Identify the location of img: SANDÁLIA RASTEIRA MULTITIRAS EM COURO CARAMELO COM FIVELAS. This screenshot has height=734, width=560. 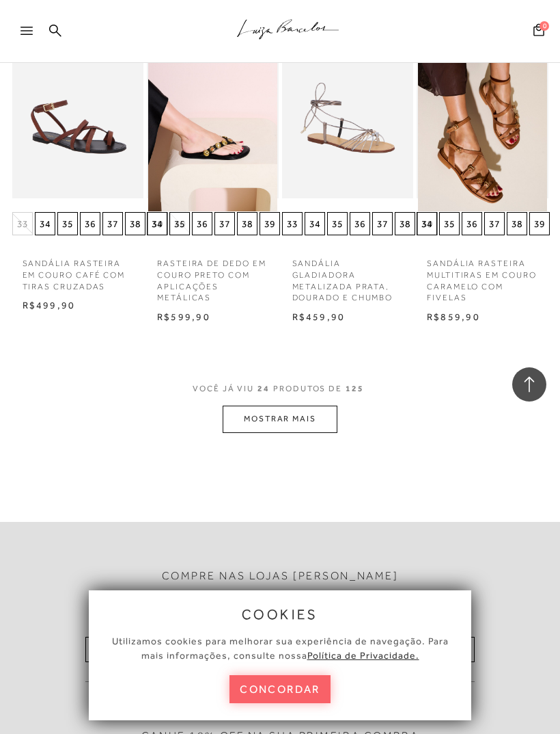
(483, 114).